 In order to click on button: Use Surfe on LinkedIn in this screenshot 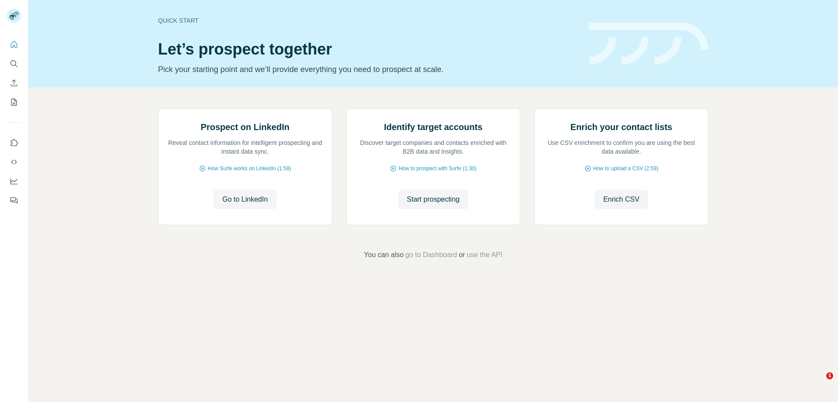, I will do `click(14, 143)`.